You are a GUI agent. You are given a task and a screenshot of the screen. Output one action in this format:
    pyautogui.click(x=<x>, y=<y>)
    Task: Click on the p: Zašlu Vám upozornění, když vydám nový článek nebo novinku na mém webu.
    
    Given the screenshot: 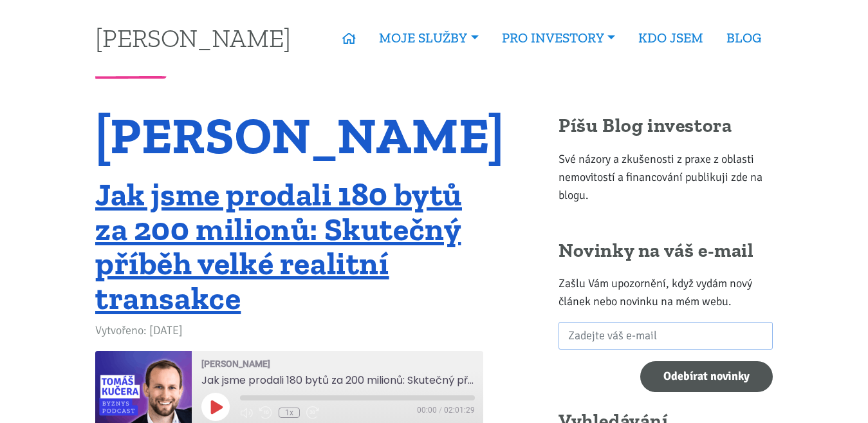 What is the action you would take?
    pyautogui.click(x=666, y=292)
    